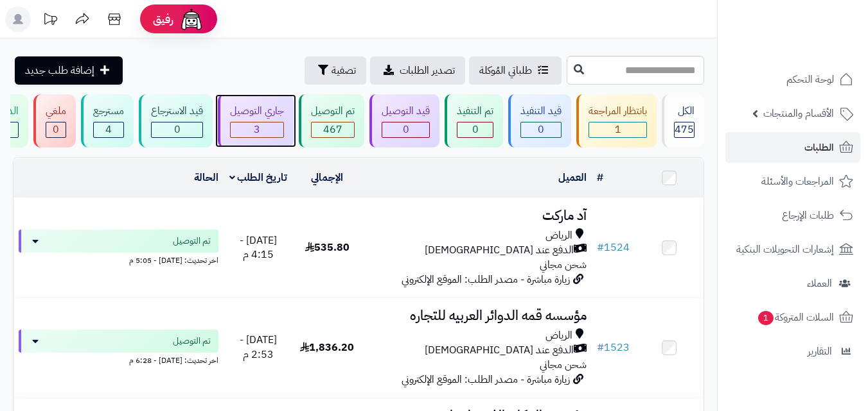 The height and width of the screenshot is (411, 868). Describe the element at coordinates (55, 121) in the screenshot. I see `a: ملغي 0` at that location.